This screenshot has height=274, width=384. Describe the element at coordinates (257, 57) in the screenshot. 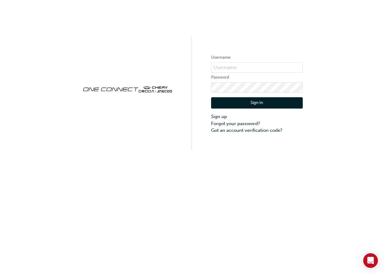

I see `label: Username` at that location.